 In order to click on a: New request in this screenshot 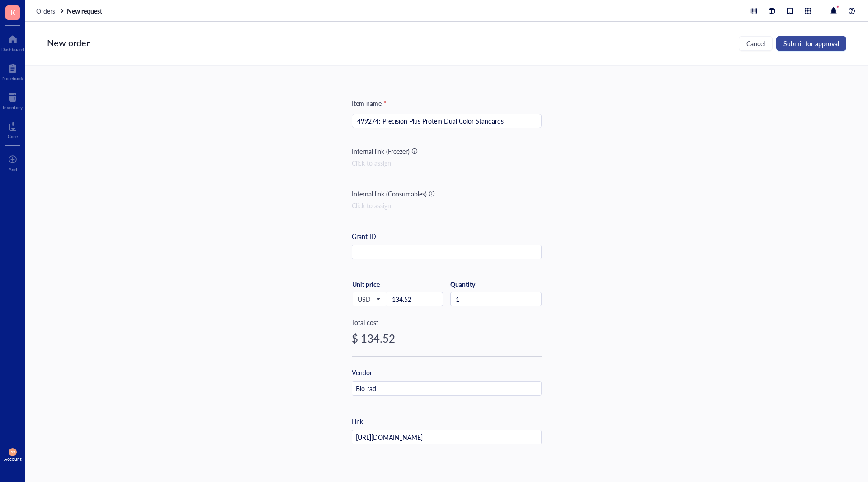, I will do `click(85, 11)`.